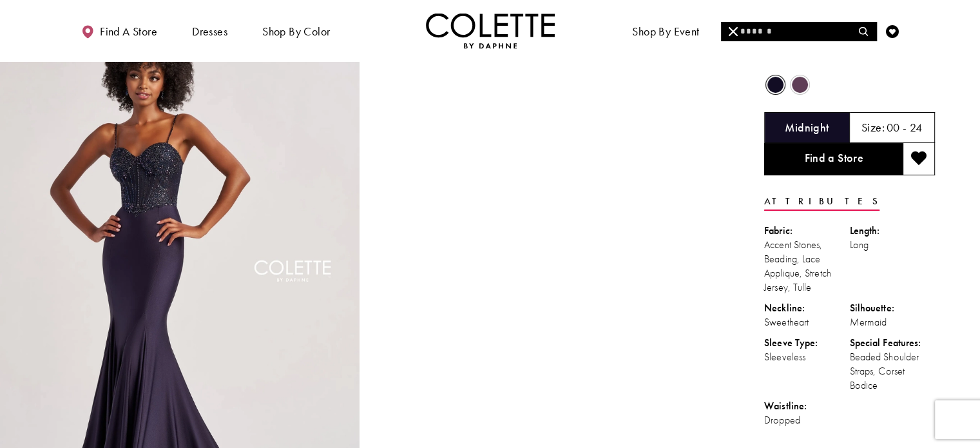  I want to click on div: Plum, so click(800, 84).